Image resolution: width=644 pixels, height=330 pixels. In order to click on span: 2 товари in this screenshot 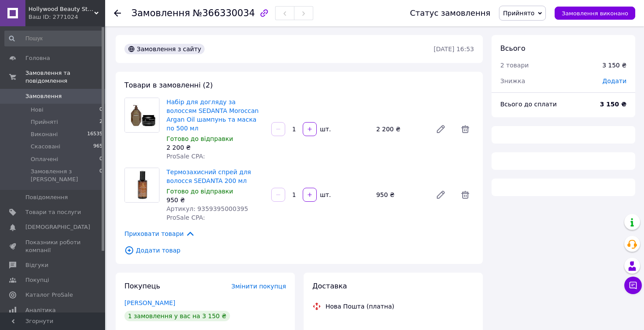, I will do `click(514, 65)`.